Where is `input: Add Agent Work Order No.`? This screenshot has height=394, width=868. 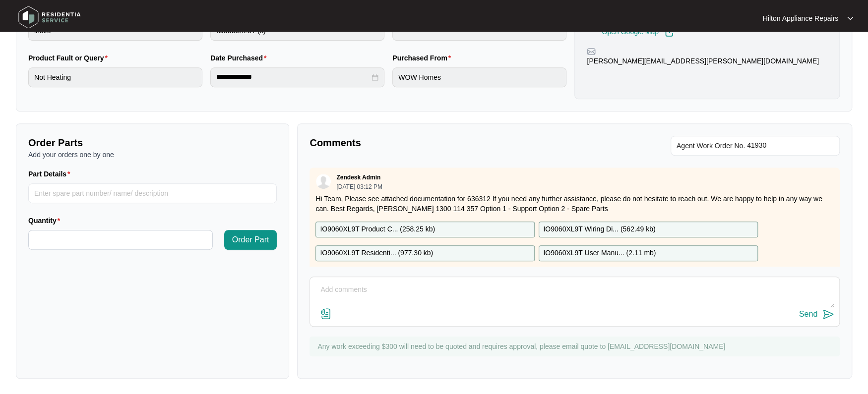 input: Add Agent Work Order No. is located at coordinates (790, 146).